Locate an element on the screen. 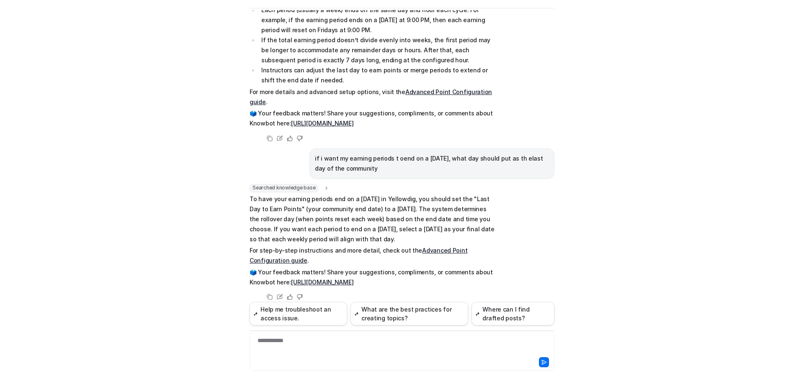 This screenshot has width=804, height=381. li: Instructors can adjust the last day to earn points or merge periods to extend or shift the end da... is located at coordinates (376, 75).